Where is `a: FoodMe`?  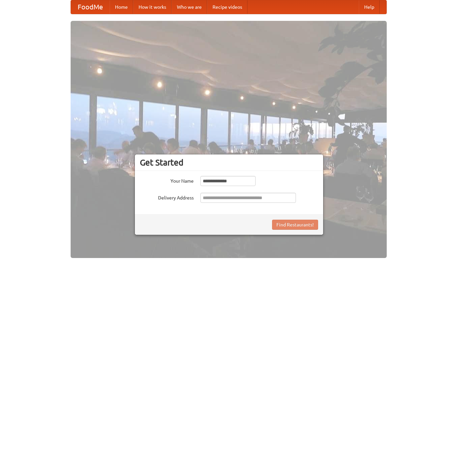
a: FoodMe is located at coordinates (90, 7).